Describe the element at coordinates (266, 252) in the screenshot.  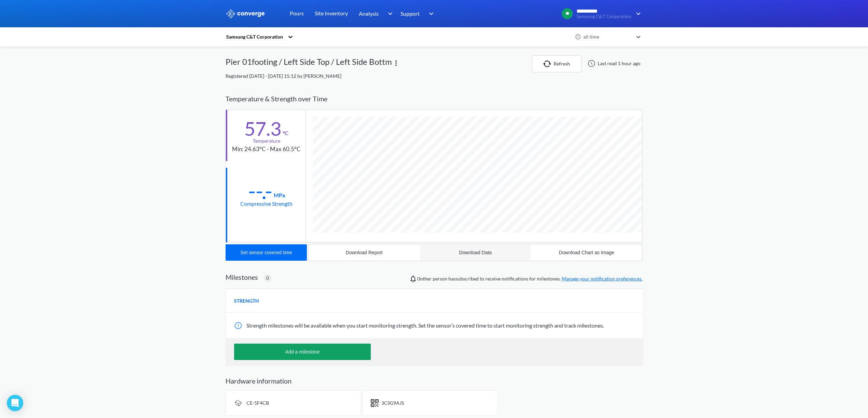
I see `button: Set sensor covered time` at that location.